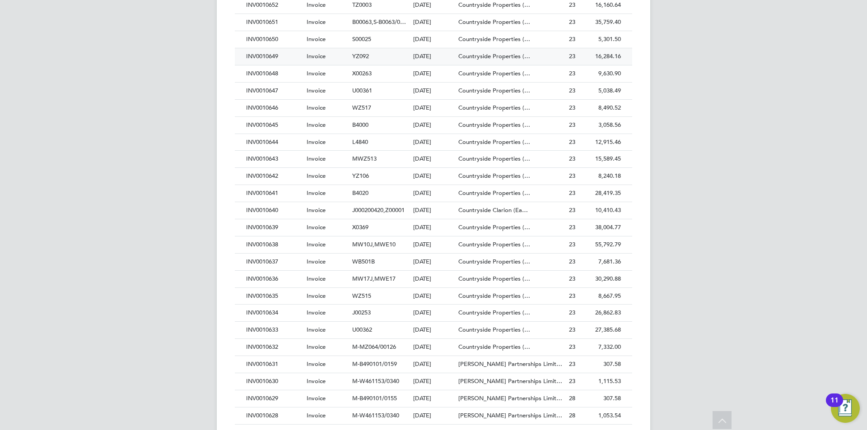 The height and width of the screenshot is (430, 867). I want to click on div: INV0010637, so click(274, 262).